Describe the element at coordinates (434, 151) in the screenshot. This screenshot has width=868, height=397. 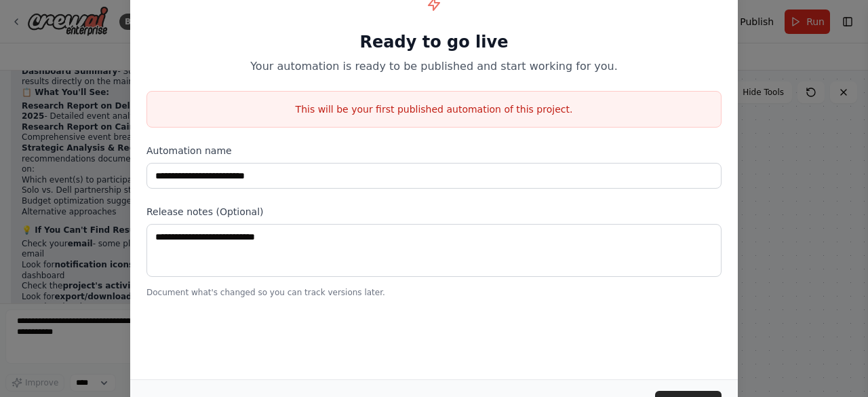
I see `label: Automation name` at that location.